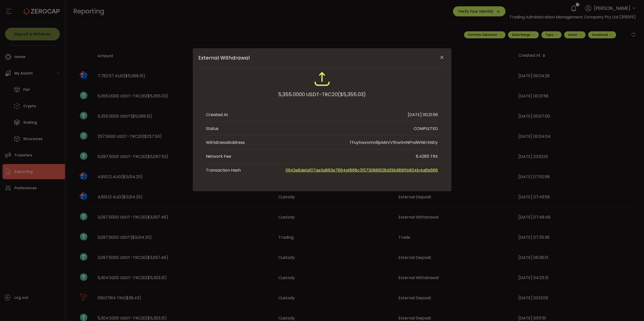 This screenshot has width=644, height=321. Describe the element at coordinates (218, 115) in the screenshot. I see `div: Created At` at that location.